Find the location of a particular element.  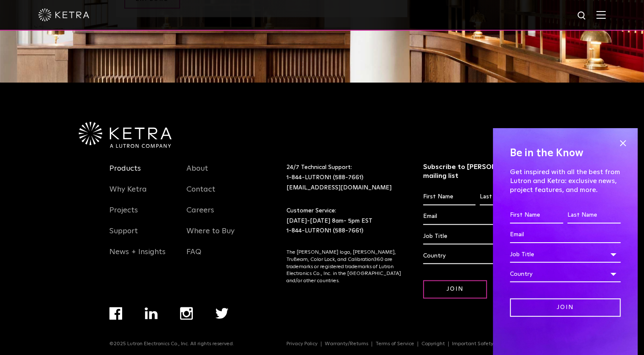

a: About is located at coordinates (197, 174).